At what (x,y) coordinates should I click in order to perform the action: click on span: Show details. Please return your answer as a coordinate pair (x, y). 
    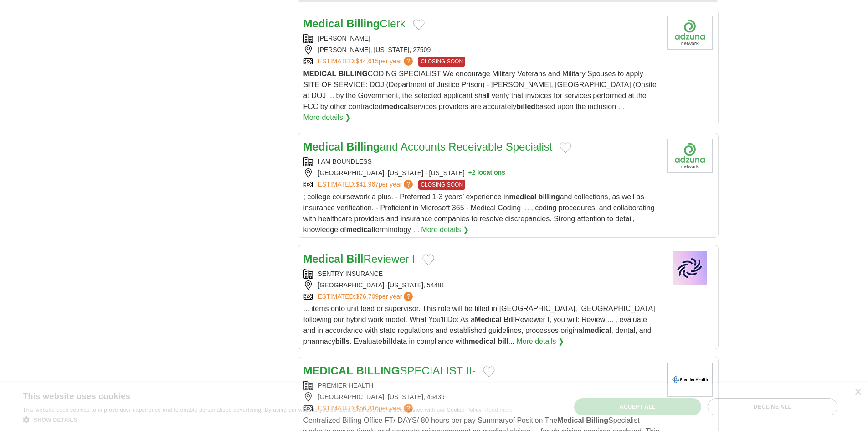
    Looking at the image, I should click on (56, 420).